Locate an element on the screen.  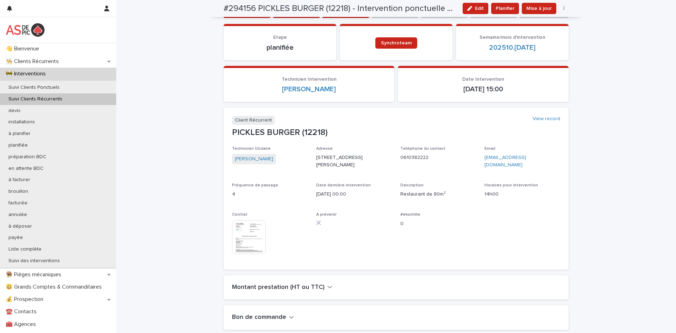
p: Client Récurrent is located at coordinates (253, 120).